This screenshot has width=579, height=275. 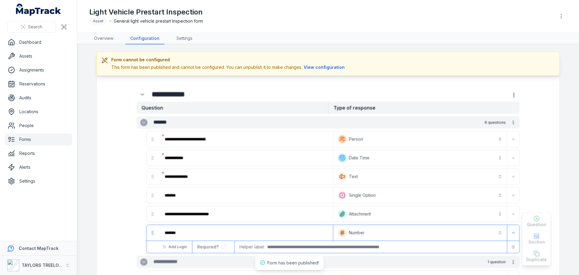 What do you see at coordinates (38, 139) in the screenshot?
I see `a: Forms` at bounding box center [38, 139].